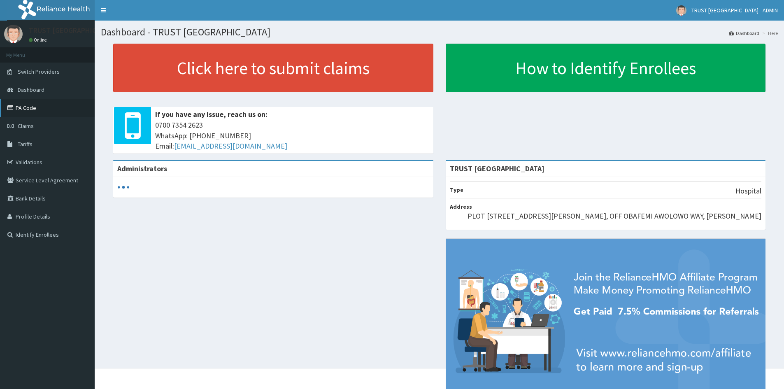 The image size is (784, 389). What do you see at coordinates (31, 90) in the screenshot?
I see `span: Dashboard` at bounding box center [31, 90].